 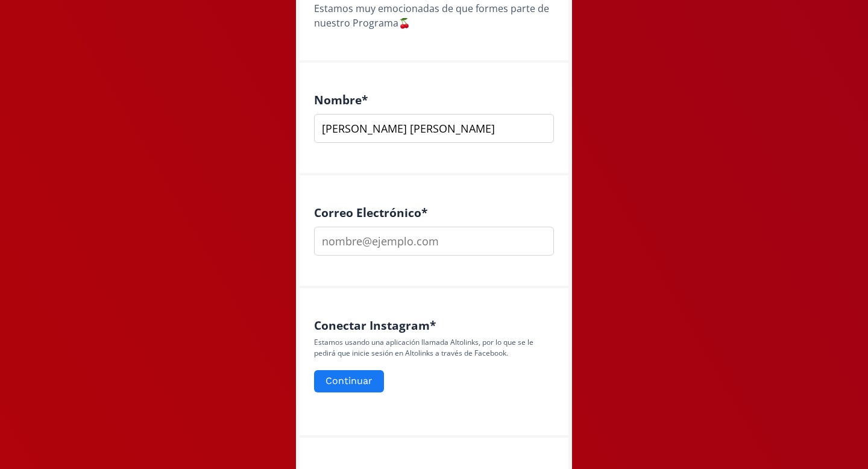 What do you see at coordinates (434, 212) in the screenshot?
I see `h4: Correo Electrónico *` at bounding box center [434, 212].